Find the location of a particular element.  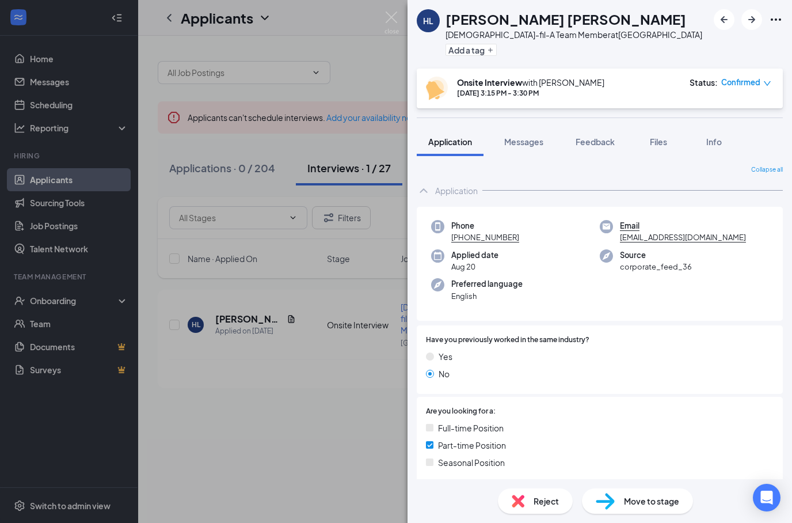

div: Application is located at coordinates (456, 190).